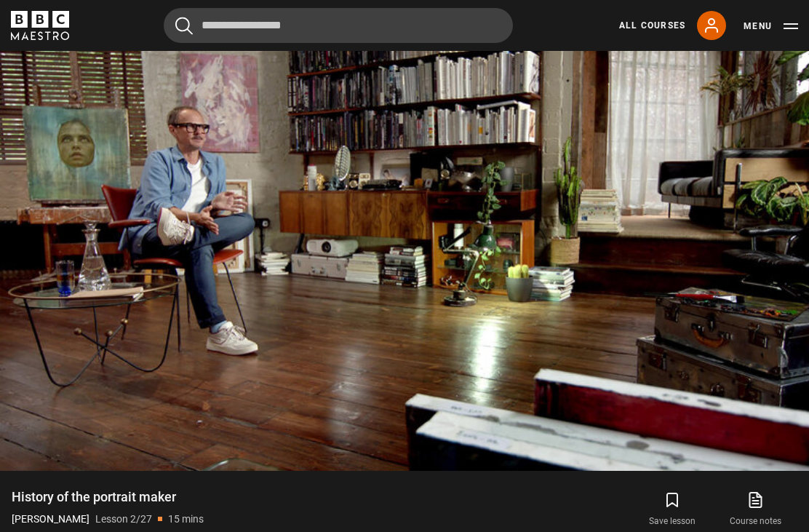 This screenshot has width=809, height=532. Describe the element at coordinates (40, 26) in the screenshot. I see `svg: BBC Maestro` at that location.